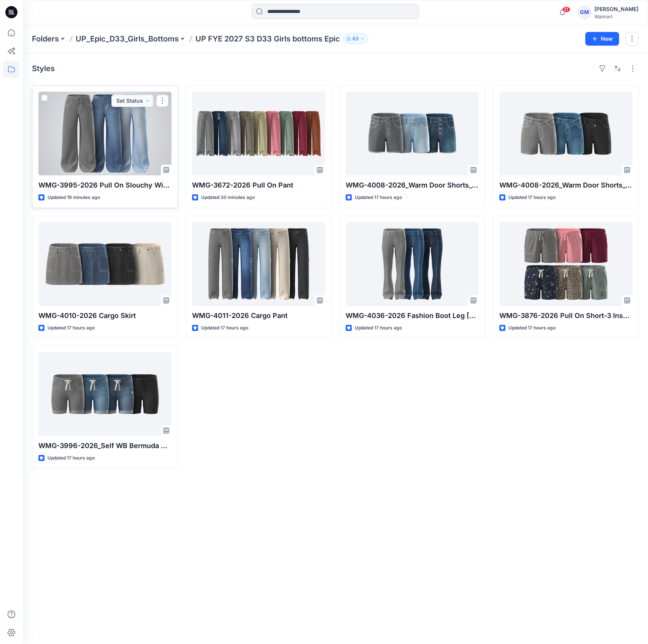 The height and width of the screenshot is (644, 648). Describe the element at coordinates (45, 39) in the screenshot. I see `p: Folders` at that location.